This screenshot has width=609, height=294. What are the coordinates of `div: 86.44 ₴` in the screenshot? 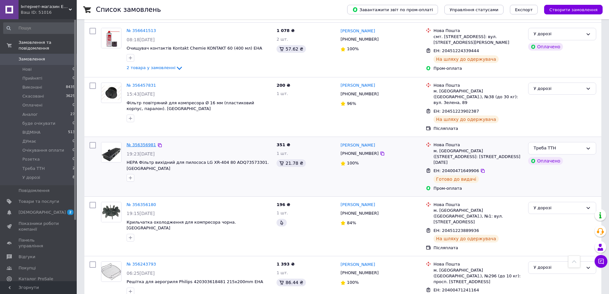 It's located at (291, 282).